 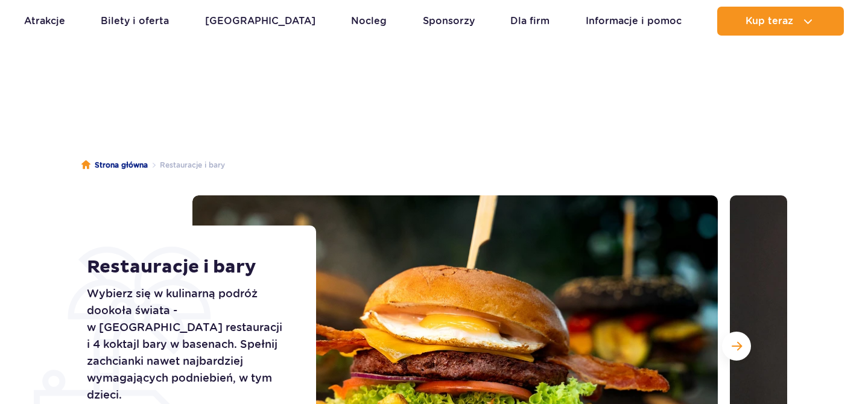 What do you see at coordinates (186, 165) in the screenshot?
I see `li: Restauracje i bary` at bounding box center [186, 165].